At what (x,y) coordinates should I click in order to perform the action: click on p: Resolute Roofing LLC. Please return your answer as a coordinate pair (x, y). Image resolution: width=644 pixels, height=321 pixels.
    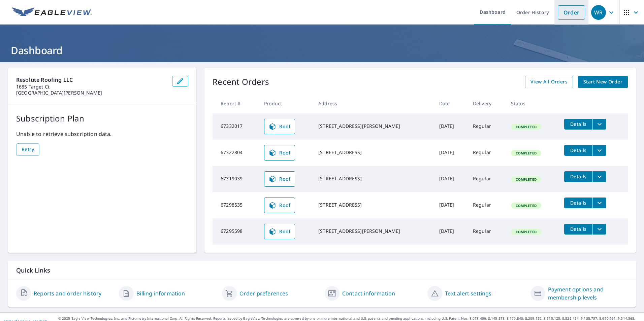
    Looking at the image, I should click on (91, 80).